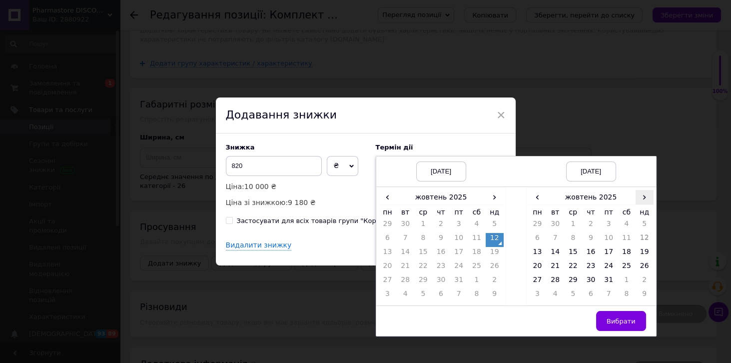  I want to click on td: 15, so click(573, 254).